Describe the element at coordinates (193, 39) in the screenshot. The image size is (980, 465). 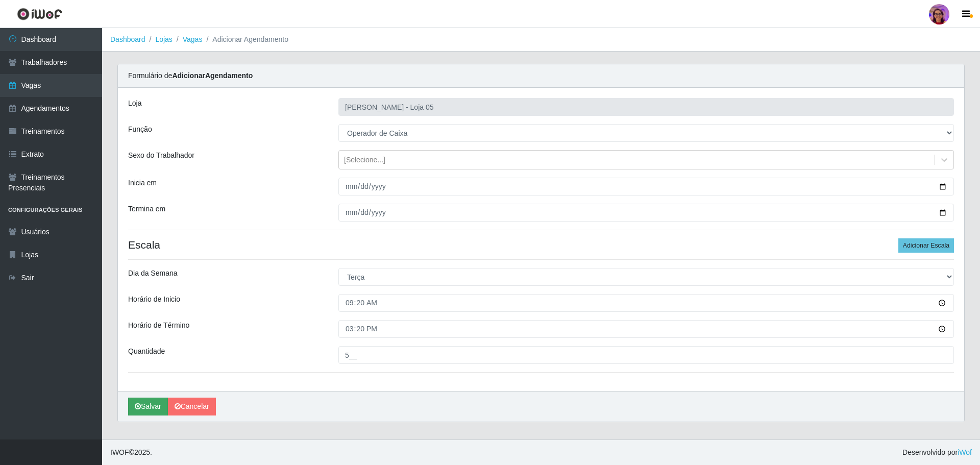
I see `a: Vagas` at that location.